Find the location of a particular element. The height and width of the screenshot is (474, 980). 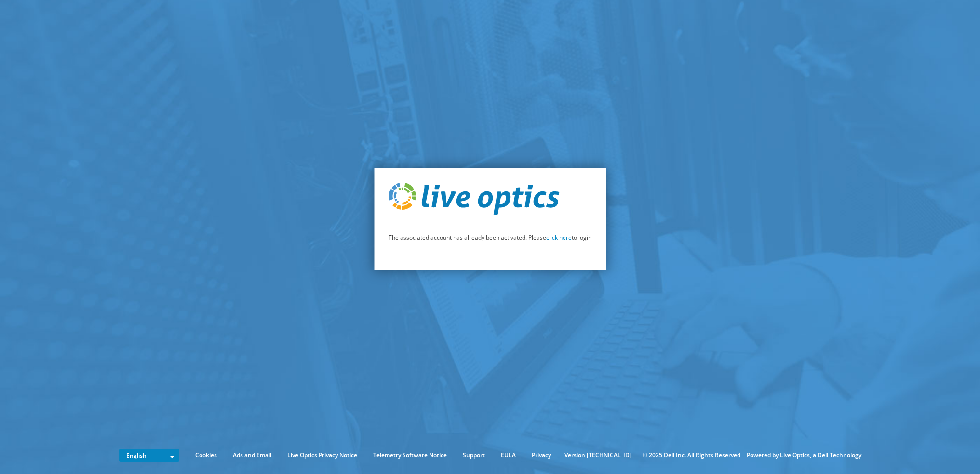

a: Telemetry Software Notice is located at coordinates (410, 456).